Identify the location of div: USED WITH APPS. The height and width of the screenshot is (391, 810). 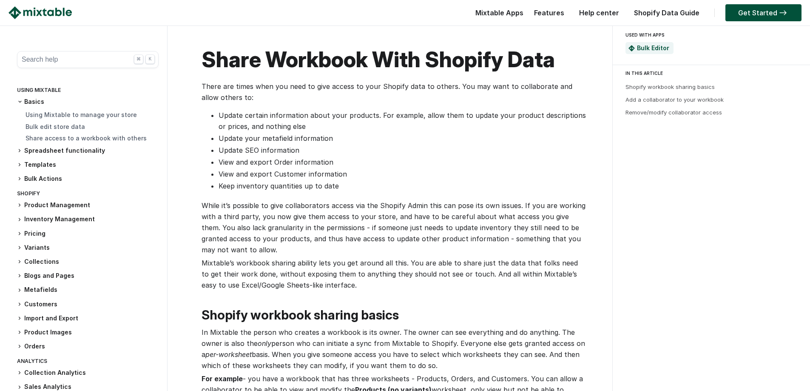
(710, 35).